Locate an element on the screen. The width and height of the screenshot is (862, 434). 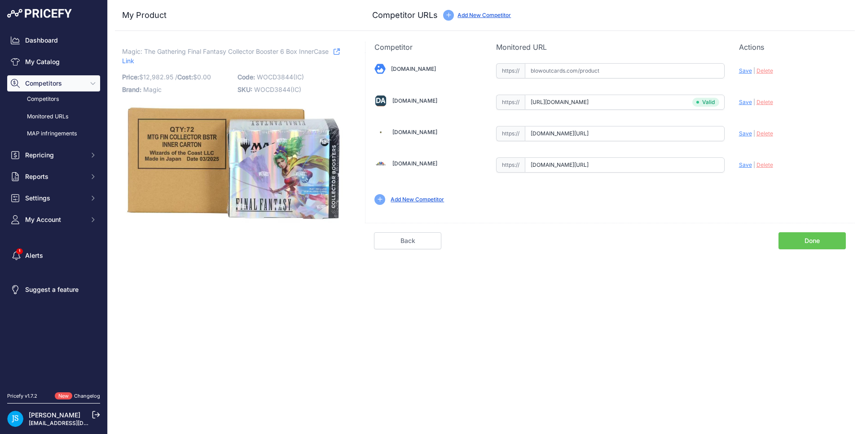
p: Actions is located at coordinates (792, 47).